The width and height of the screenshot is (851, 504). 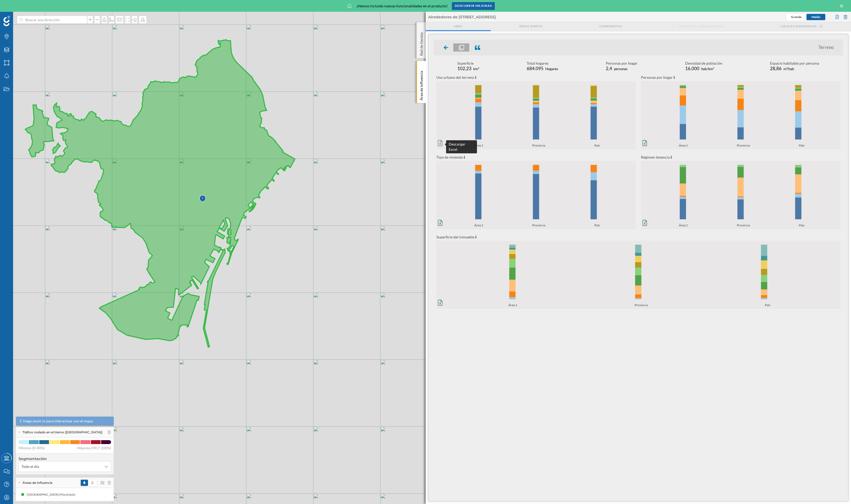 What do you see at coordinates (828, 47) in the screenshot?
I see `li: Terreno` at bounding box center [828, 47].